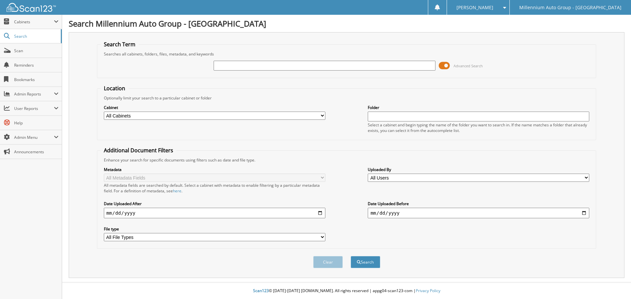 The image size is (631, 299). I want to click on label: Folder, so click(478, 107).